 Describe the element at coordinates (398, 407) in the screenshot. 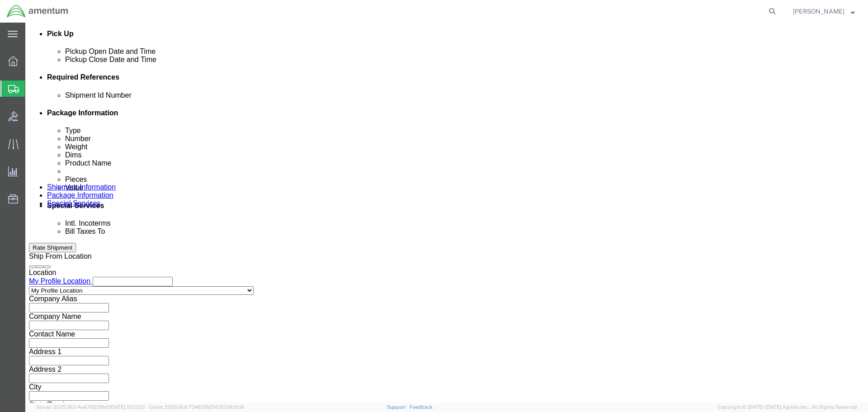

I see `a: Support` at that location.